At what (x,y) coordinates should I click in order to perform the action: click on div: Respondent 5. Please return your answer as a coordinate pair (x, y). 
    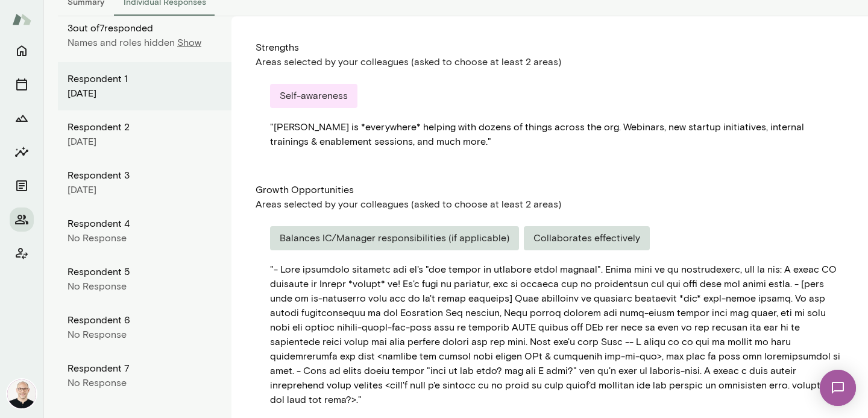
    Looking at the image, I should click on (144, 272).